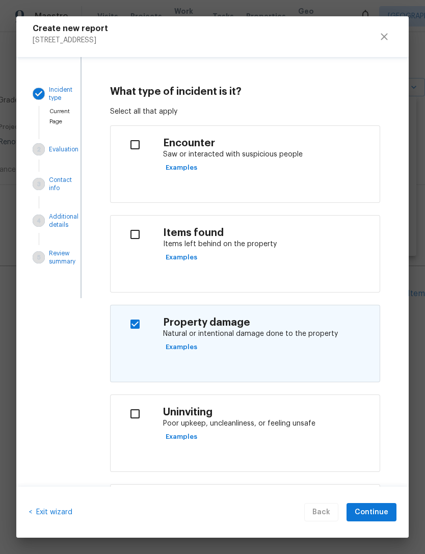 The image size is (425, 554). Describe the element at coordinates (42, 257) in the screenshot. I see `button: Review summary` at that location.